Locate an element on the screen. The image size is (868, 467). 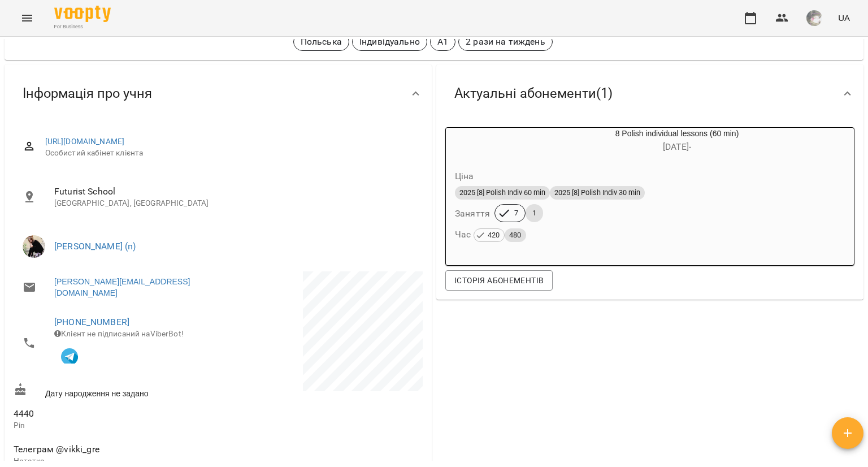
img: Voopty Logo is located at coordinates (82, 14).